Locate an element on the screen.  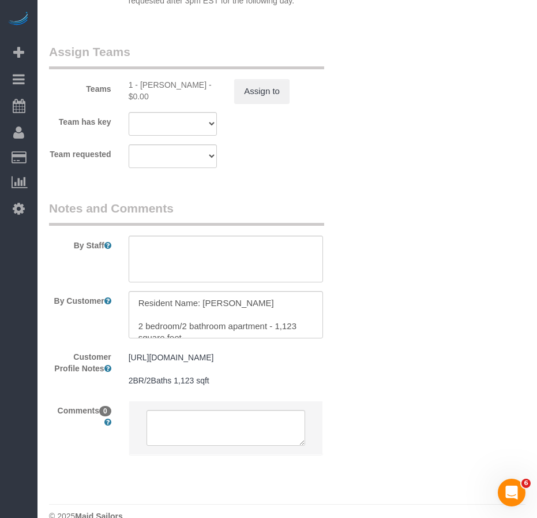
img: Automaid Logo is located at coordinates (18, 20).